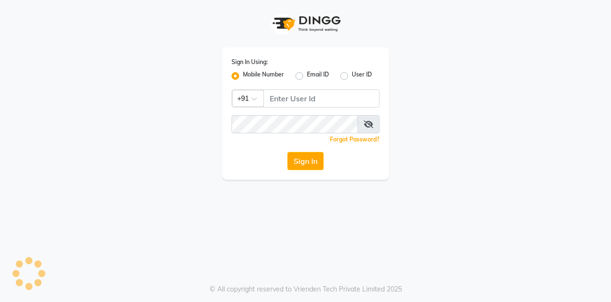 This screenshot has height=302, width=611. What do you see at coordinates (355, 139) in the screenshot?
I see `a: Forgot Password?` at bounding box center [355, 139].